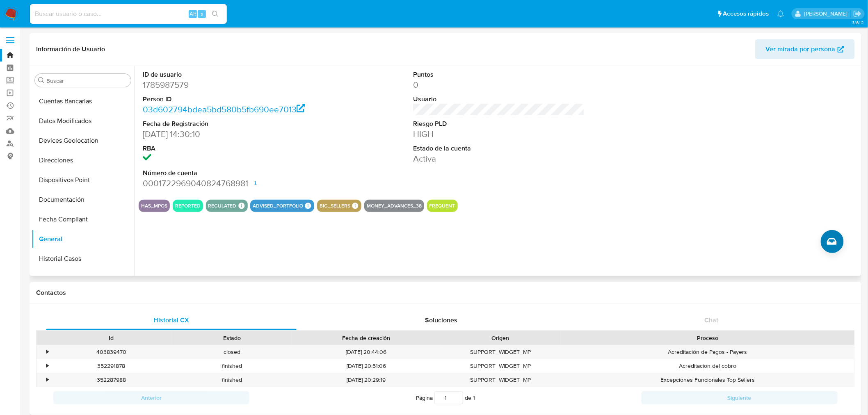  I want to click on dt: Número de cuenta, so click(228, 173).